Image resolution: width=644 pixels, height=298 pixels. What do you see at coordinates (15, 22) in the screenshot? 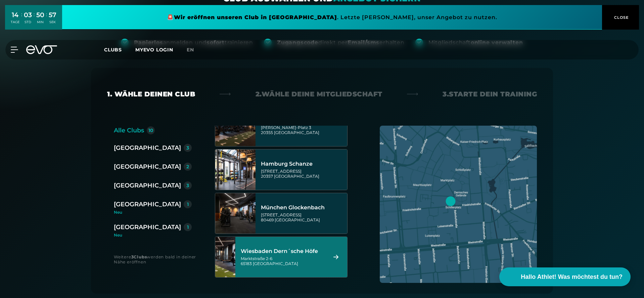
I see `div: TAGE` at bounding box center [15, 22].